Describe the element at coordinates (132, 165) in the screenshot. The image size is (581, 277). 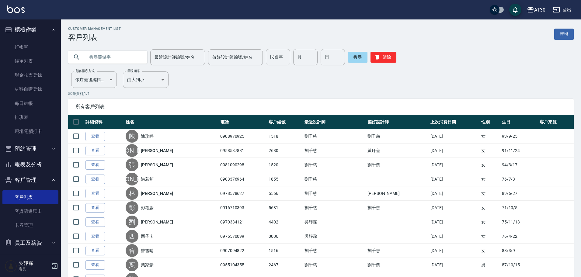
I see `div: 張` at that location.